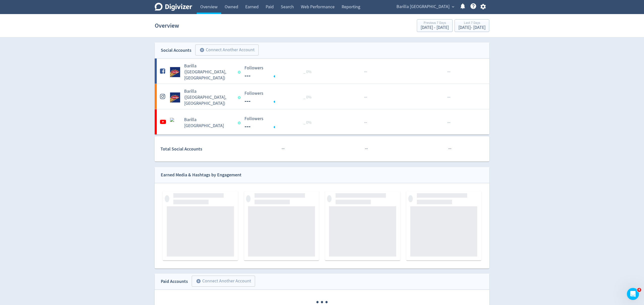 This screenshot has height=305, width=644. What do you see at coordinates (453, 7) in the screenshot?
I see `span: expand_more` at bounding box center [453, 7].